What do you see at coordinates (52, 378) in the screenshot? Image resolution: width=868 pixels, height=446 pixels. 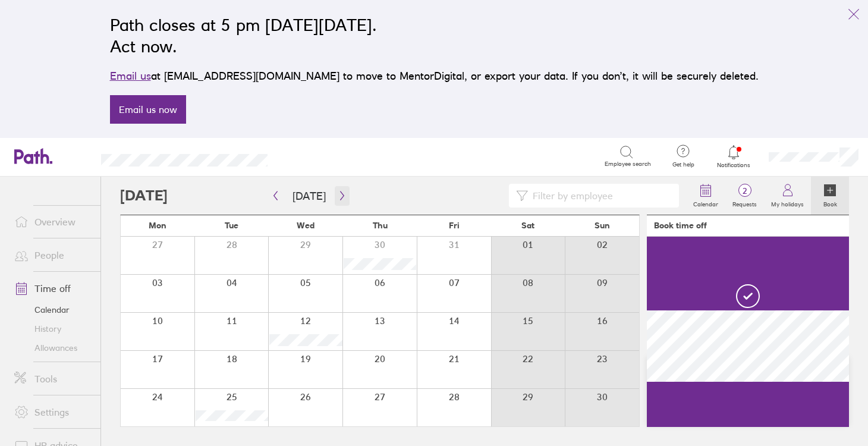 I see `a: Tools` at bounding box center [52, 378].